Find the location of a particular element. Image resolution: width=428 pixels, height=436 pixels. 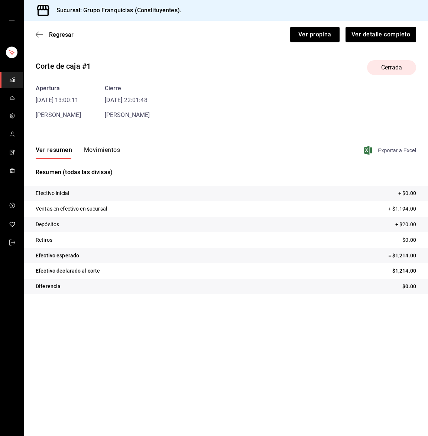

p: Resumen (todas las divisas) is located at coordinates (226, 172).